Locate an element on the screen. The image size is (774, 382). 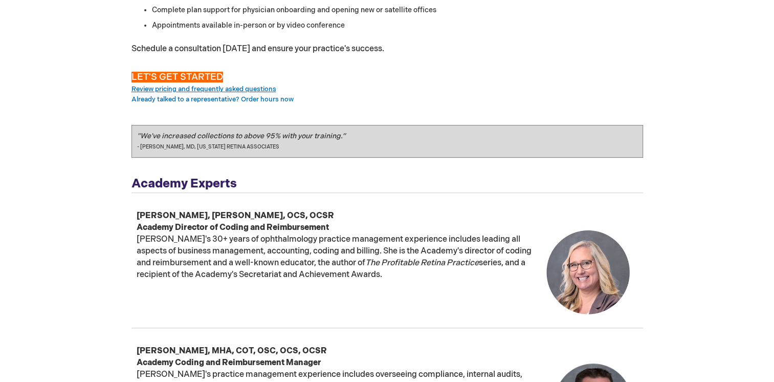
a: Review pricing and frequently asked questions is located at coordinates (204, 89).